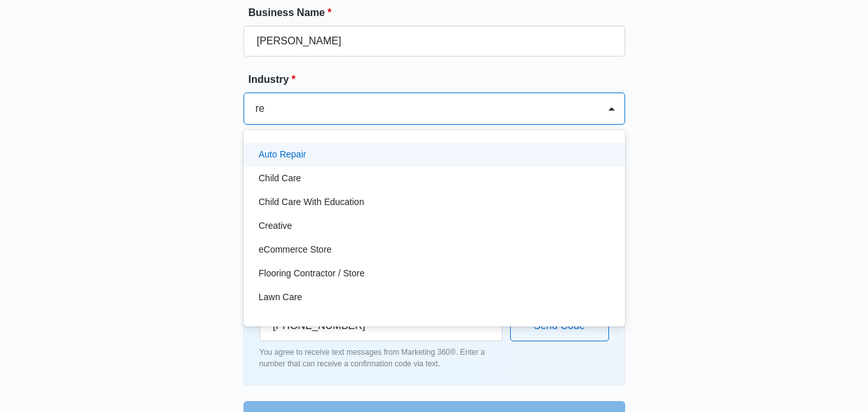 Image resolution: width=868 pixels, height=412 pixels. What do you see at coordinates (281, 297) in the screenshot?
I see `p: Lawn Care` at bounding box center [281, 297].